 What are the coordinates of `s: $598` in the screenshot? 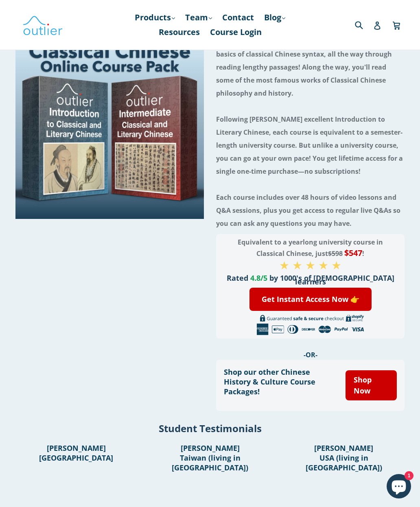 It's located at (335, 254).